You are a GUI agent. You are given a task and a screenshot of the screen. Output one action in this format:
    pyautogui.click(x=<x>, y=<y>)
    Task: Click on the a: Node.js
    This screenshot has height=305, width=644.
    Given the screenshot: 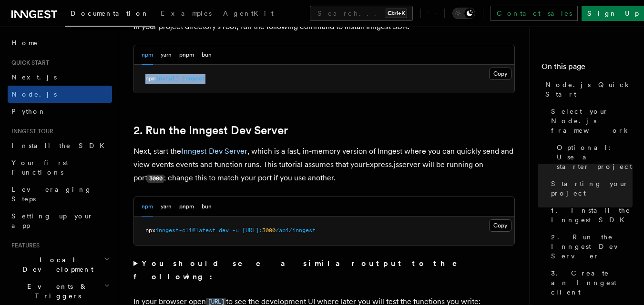 What is the action you would take?
    pyautogui.click(x=59, y=94)
    